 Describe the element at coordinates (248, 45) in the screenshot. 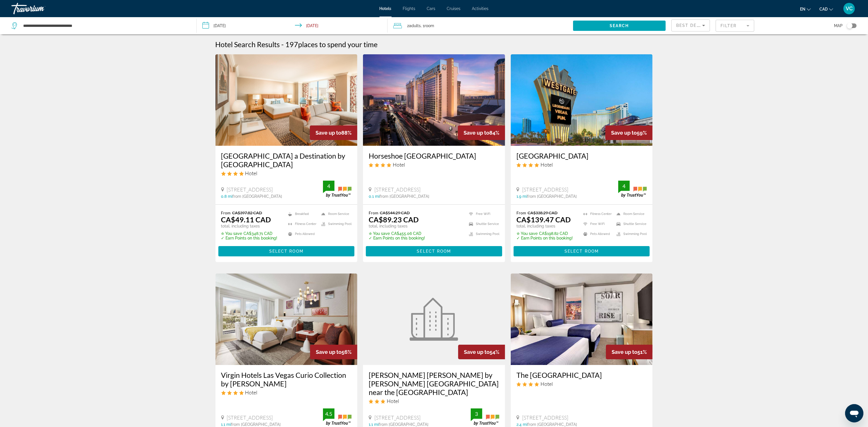

I see `h1: Hotel Search Results` at that location.